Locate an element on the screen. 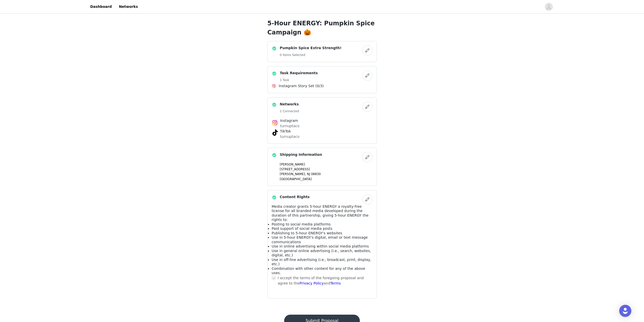 Image resolution: width=644 pixels, height=322 pixels. div: Open Intercom Messenger is located at coordinates (625, 311).